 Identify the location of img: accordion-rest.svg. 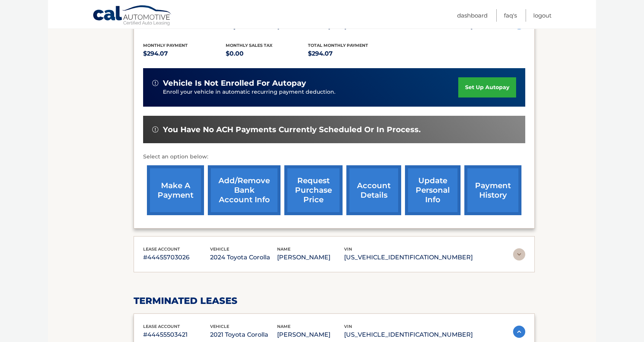
(519, 255).